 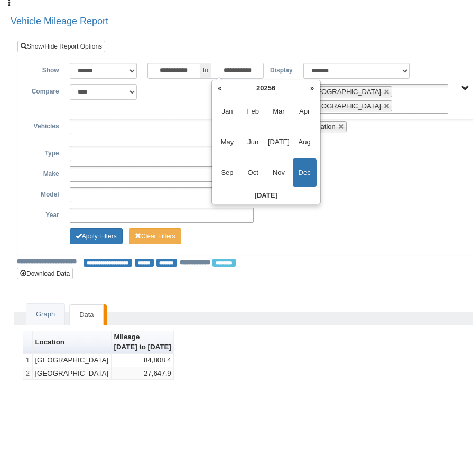 What do you see at coordinates (305, 142) in the screenshot?
I see `span: Aug` at bounding box center [305, 142].